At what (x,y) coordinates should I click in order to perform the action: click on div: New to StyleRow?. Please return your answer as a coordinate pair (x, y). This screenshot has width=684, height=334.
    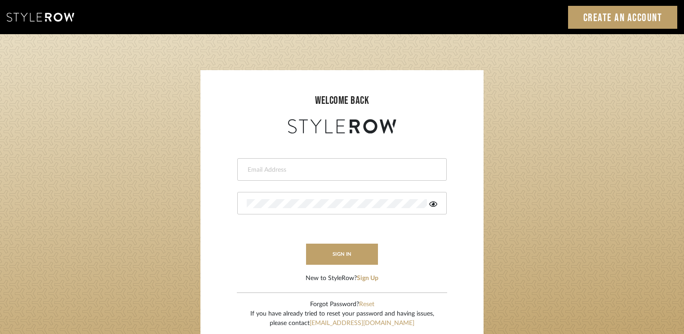
    Looking at the image, I should click on (342, 278).